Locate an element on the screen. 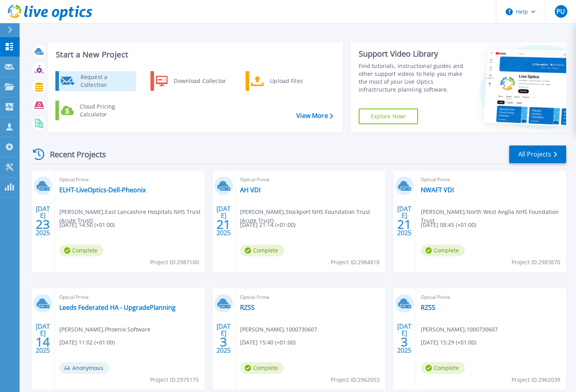 Image resolution: width=576 pixels, height=392 pixels. span: Project ID: 2962053 is located at coordinates (355, 380).